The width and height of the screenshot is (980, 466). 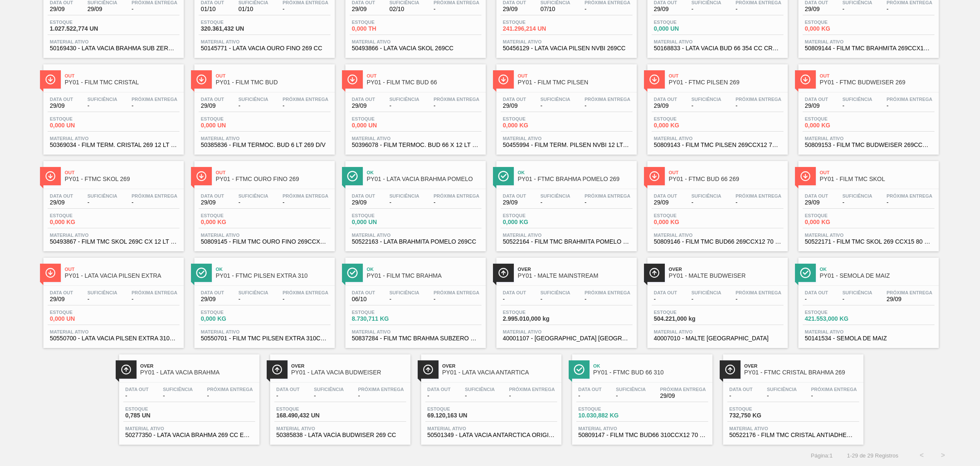 I want to click on span: 50169430 - LATA VACIA BRAHMA SUB ZERO 269 CC CROWN, so click(x=114, y=48).